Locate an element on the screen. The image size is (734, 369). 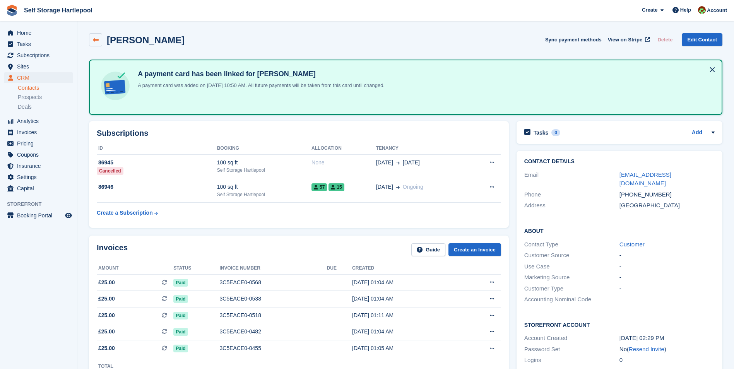
div: 3C5EACE0-0482 is located at coordinates (273, 332).